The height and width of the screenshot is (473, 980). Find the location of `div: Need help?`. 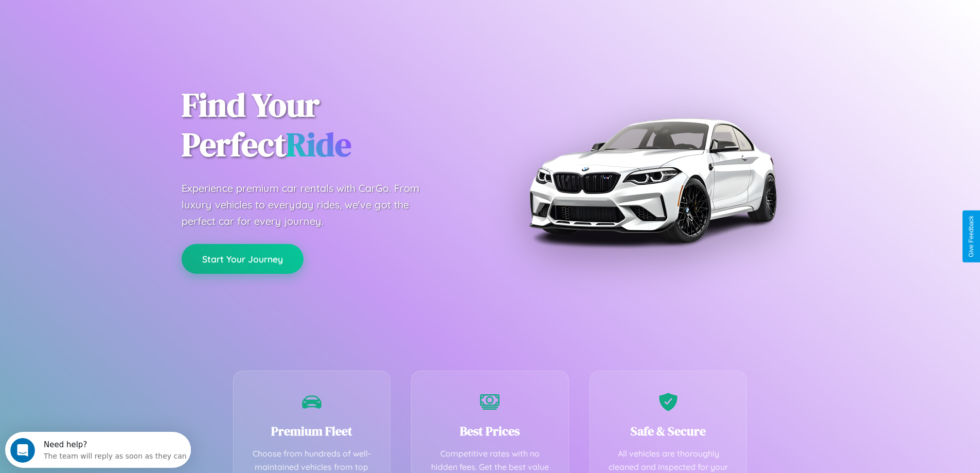

div: Need help? is located at coordinates (110, 13).